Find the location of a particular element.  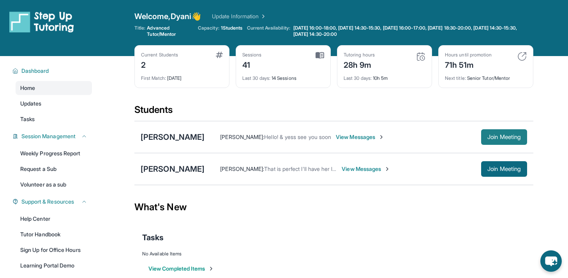

span: Support & Resources is located at coordinates (48, 202).